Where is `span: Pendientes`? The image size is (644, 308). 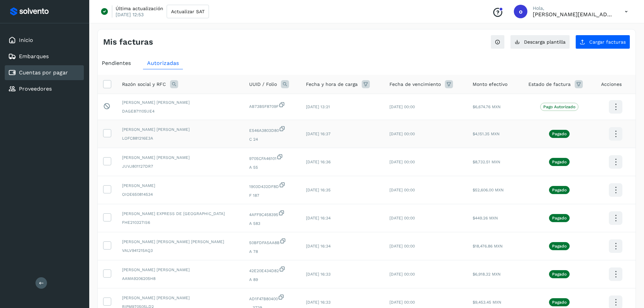 span: Pendientes is located at coordinates (117, 63).